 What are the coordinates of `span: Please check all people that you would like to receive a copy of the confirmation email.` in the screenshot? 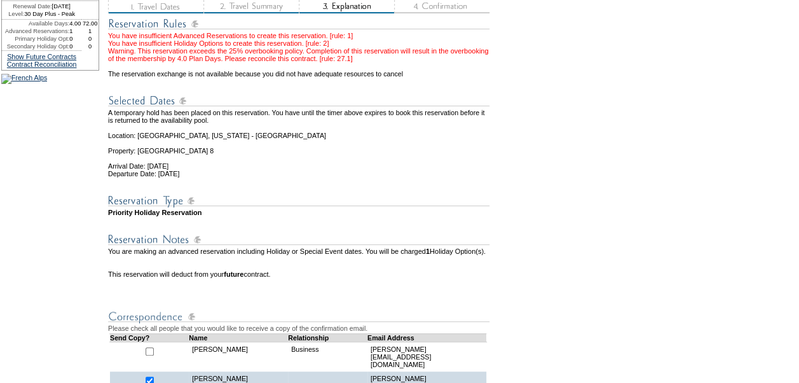 It's located at (238, 328).